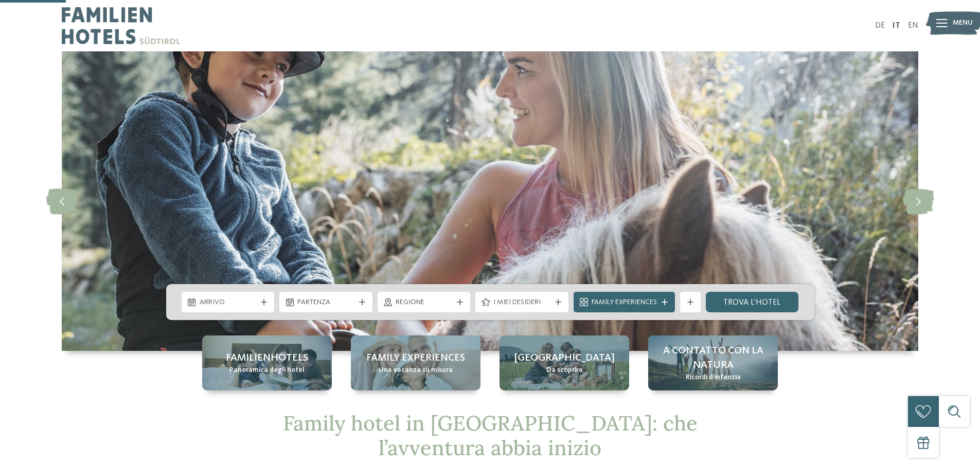  What do you see at coordinates (564, 371) in the screenshot?
I see `span: Da scoprire` at bounding box center [564, 371].